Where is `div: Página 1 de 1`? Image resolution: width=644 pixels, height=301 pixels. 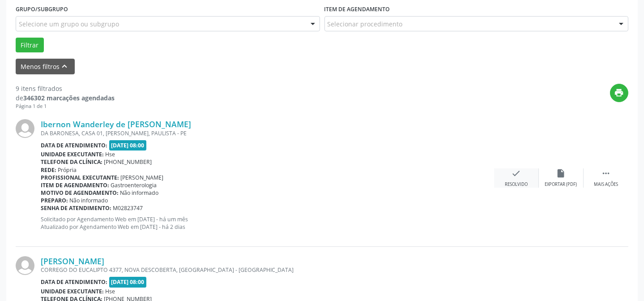
div: Página 1 de 1 is located at coordinates (65, 106).